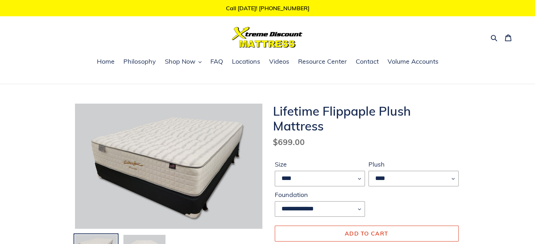 This screenshot has height=244, width=535. I want to click on span: Add to cart, so click(366, 233).